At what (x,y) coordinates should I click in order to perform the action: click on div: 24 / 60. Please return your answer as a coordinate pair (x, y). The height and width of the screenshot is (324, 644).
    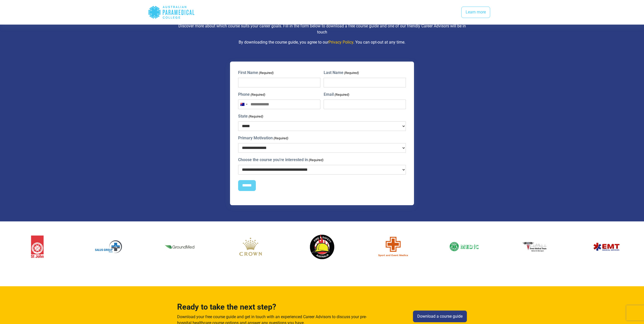
    Looking at the image, I should click on (250, 247).